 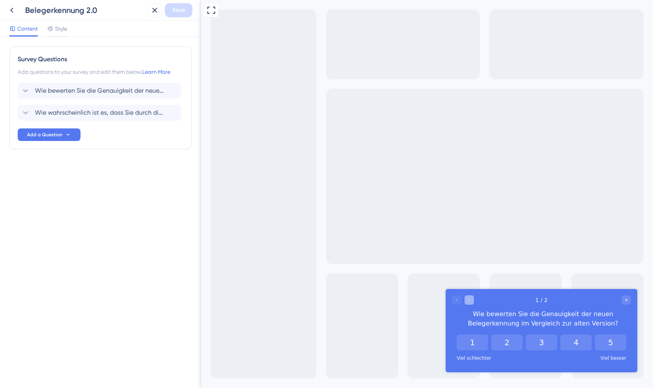 I want to click on span: Wie wahrscheinlich ist es, dass Sie durch die neue Belegerkennung 2.0 Zeit sparen?, so click(x=100, y=113).